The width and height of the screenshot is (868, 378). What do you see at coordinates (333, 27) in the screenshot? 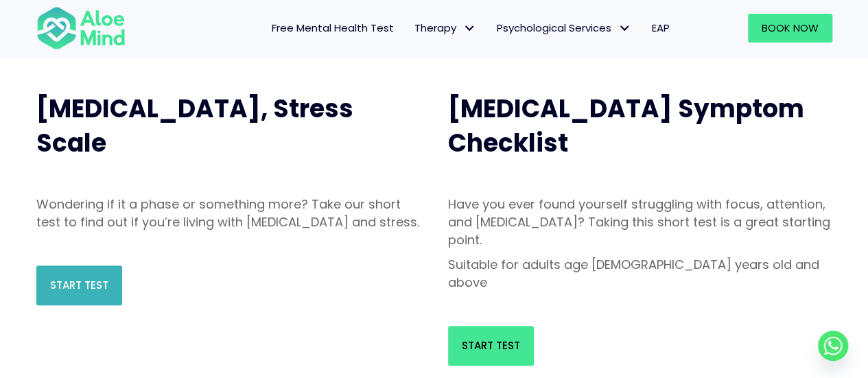
I see `span: Free Mental Health Test` at bounding box center [333, 27].